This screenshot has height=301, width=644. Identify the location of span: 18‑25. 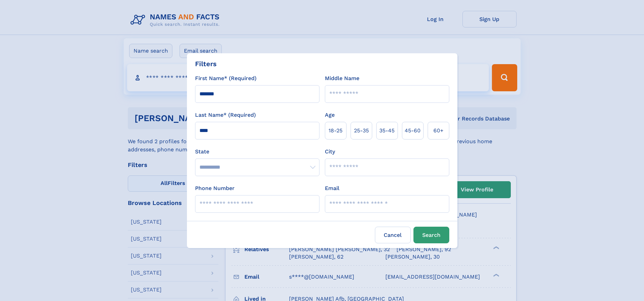
(336, 131).